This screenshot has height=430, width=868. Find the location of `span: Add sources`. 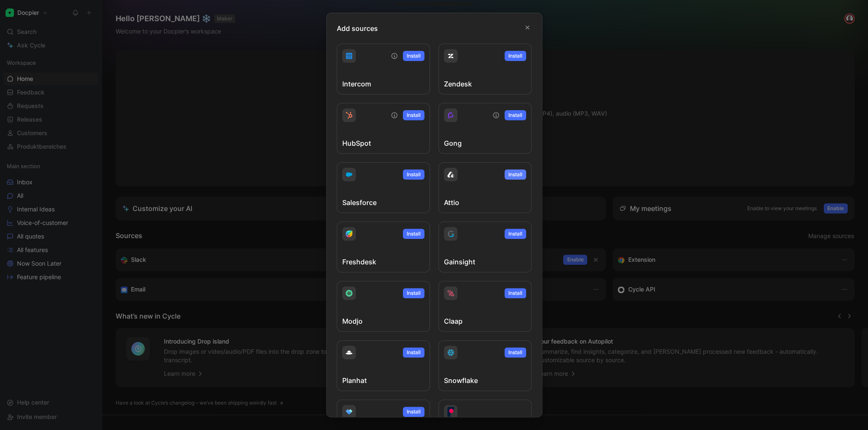

span: Add sources is located at coordinates (357, 29).